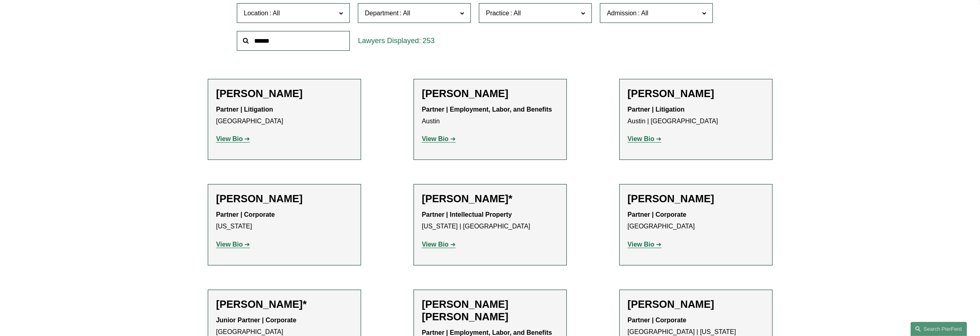 This screenshot has width=980, height=336. I want to click on strong: Partner | Intellectual Property, so click(467, 215).